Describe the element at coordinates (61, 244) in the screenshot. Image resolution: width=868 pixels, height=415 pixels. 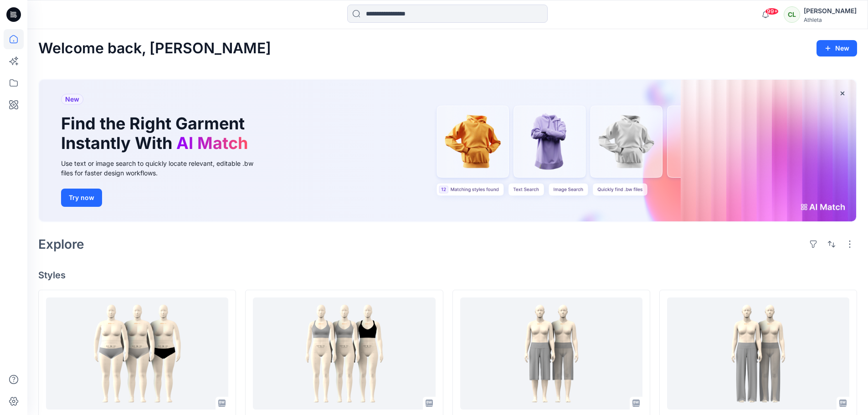
I see `h2: Explore` at that location.